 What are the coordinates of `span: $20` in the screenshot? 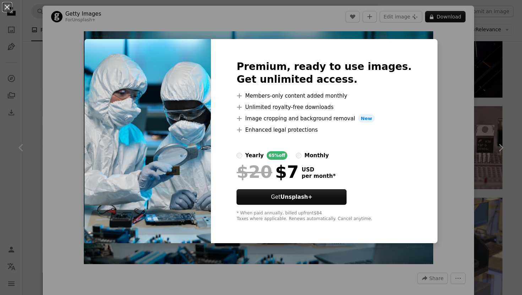 It's located at (254, 172).